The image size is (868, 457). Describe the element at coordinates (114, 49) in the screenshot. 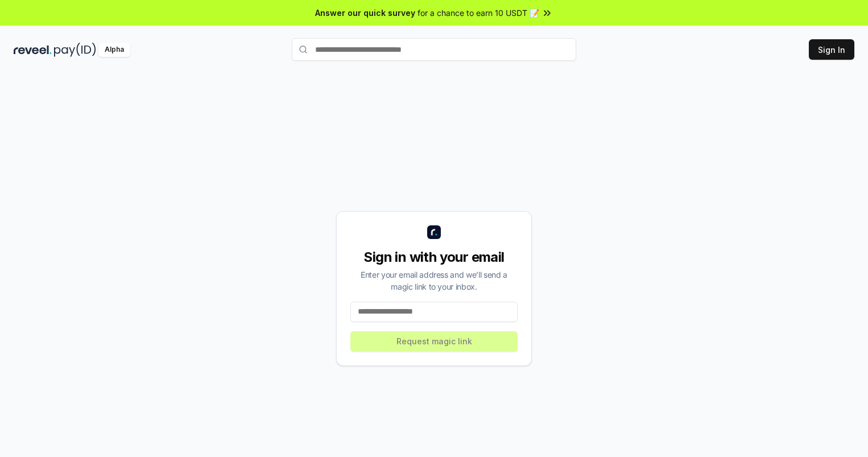

I see `div: Alpha` at that location.